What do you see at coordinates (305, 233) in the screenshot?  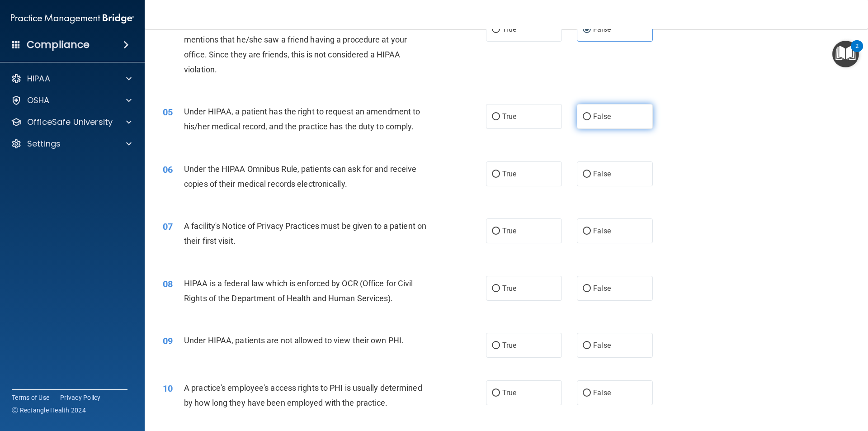 I see `span: A facility's Notice of Privacy Practices must be given to a patient on their first visit.` at bounding box center [305, 233].